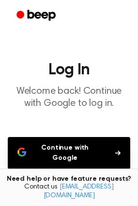 Image resolution: width=138 pixels, height=206 pixels. I want to click on span: Contact us, so click(69, 191).